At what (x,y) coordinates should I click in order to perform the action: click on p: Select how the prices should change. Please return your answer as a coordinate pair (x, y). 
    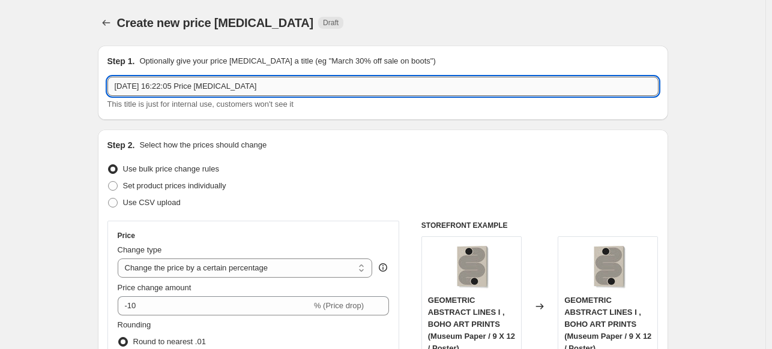
    Looking at the image, I should click on (203, 145).